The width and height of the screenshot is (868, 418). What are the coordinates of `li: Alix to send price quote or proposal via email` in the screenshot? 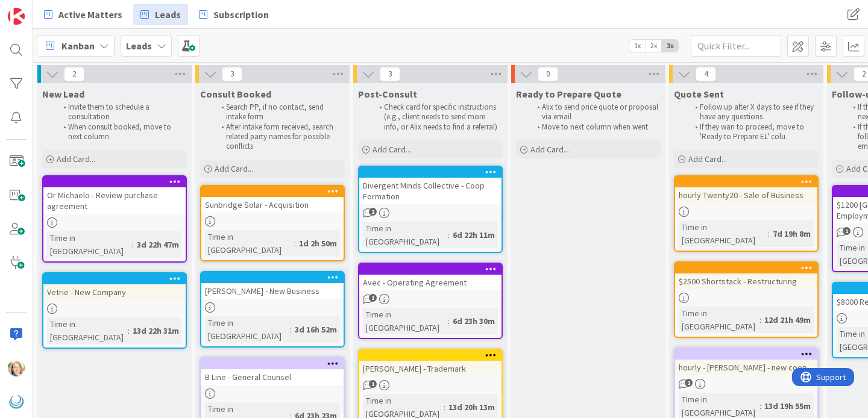 It's located at (594, 112).